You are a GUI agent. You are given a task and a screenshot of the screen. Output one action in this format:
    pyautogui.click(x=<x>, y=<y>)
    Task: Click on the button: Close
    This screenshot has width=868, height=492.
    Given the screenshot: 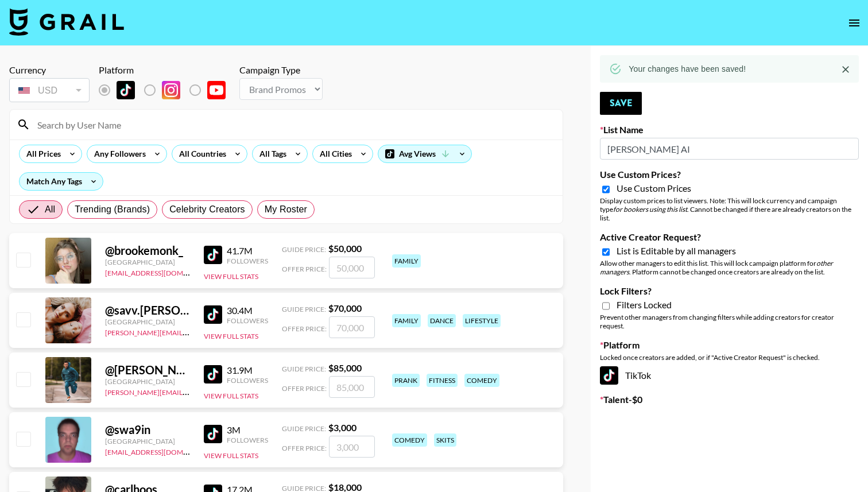 What is the action you would take?
    pyautogui.click(x=846, y=69)
    